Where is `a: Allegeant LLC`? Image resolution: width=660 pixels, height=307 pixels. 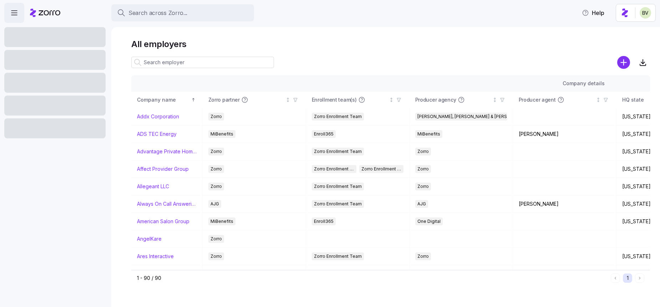 a: Allegeant LLC is located at coordinates (153, 186).